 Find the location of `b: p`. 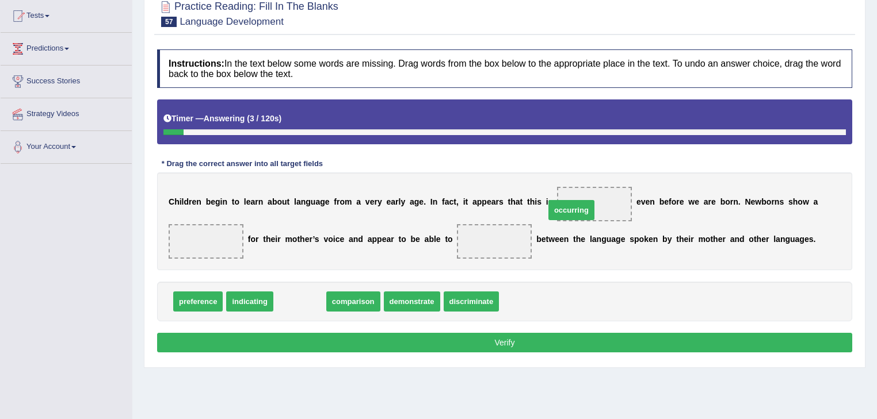

b: p is located at coordinates (479, 202).